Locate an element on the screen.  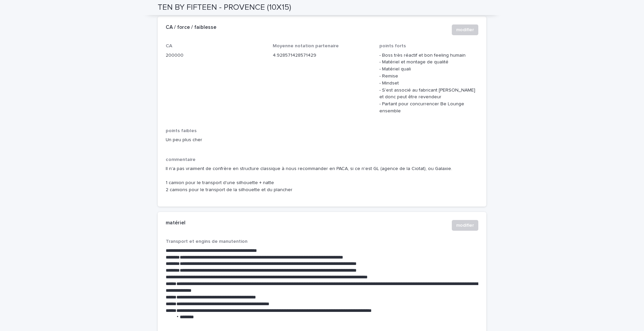
h2: TEN BY FIFTEEN - PROVENCE (10X15) is located at coordinates (225, 7).